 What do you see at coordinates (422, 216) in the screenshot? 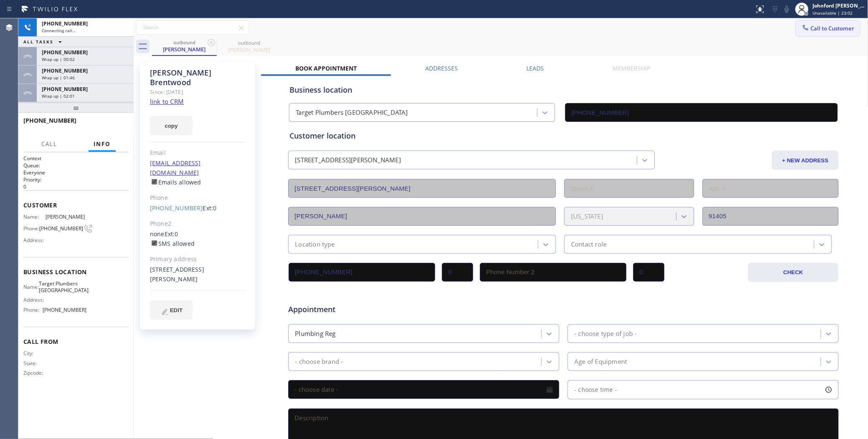
I see `input: City` at bounding box center [422, 216].